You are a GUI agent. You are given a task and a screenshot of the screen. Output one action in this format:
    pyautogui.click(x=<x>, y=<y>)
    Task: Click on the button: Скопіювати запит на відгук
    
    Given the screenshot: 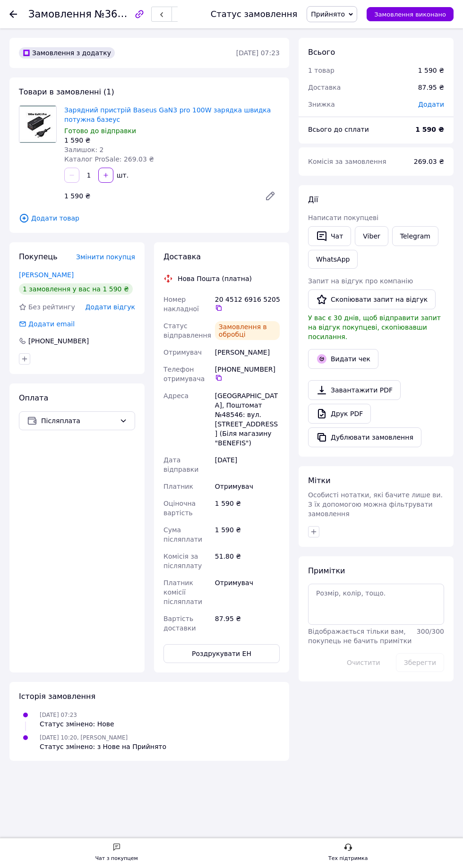 What is the action you would take?
    pyautogui.click(x=372, y=299)
    